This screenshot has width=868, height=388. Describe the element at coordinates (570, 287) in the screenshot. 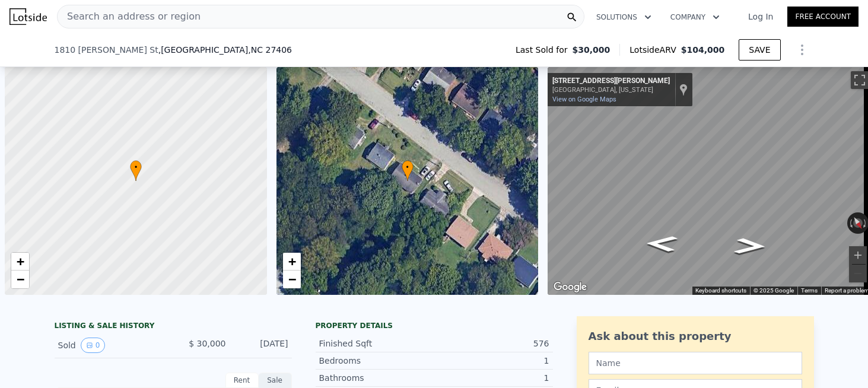

I see `img: Google` at that location.